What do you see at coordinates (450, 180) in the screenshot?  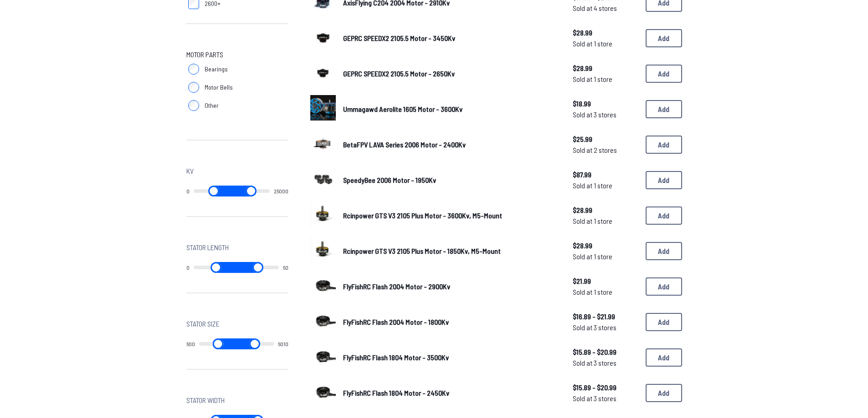 I see `a: SpeedyBee 2006 Motor - 1950Kv` at bounding box center [450, 180].